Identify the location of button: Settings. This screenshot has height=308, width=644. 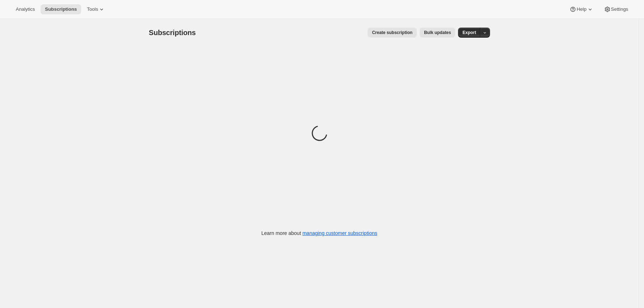
(616, 10).